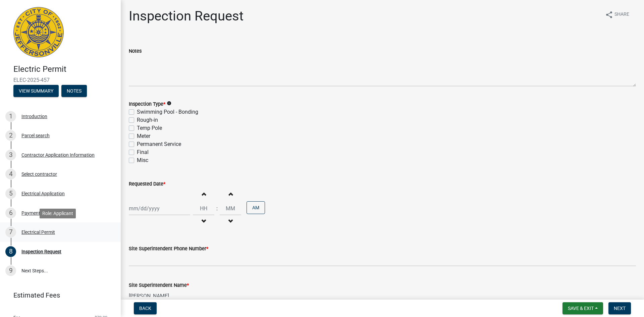 The width and height of the screenshot is (644, 317). Describe the element at coordinates (11, 194) in the screenshot. I see `div: 5` at that location.